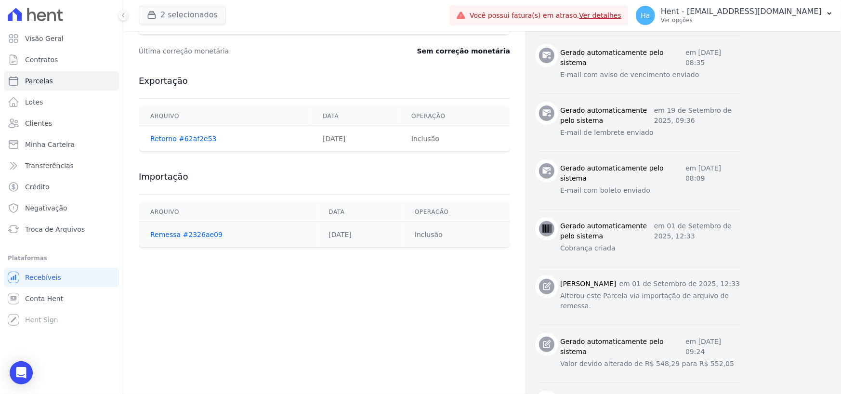 This screenshot has width=841, height=394. Describe the element at coordinates (34, 102) in the screenshot. I see `span: Lotes` at that location.